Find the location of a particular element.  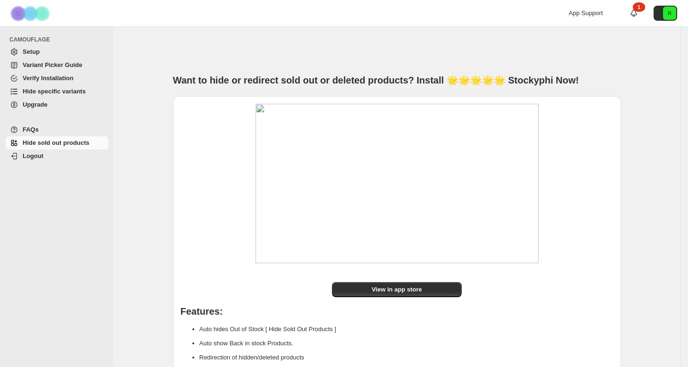

span: Upgrade is located at coordinates (35, 104).